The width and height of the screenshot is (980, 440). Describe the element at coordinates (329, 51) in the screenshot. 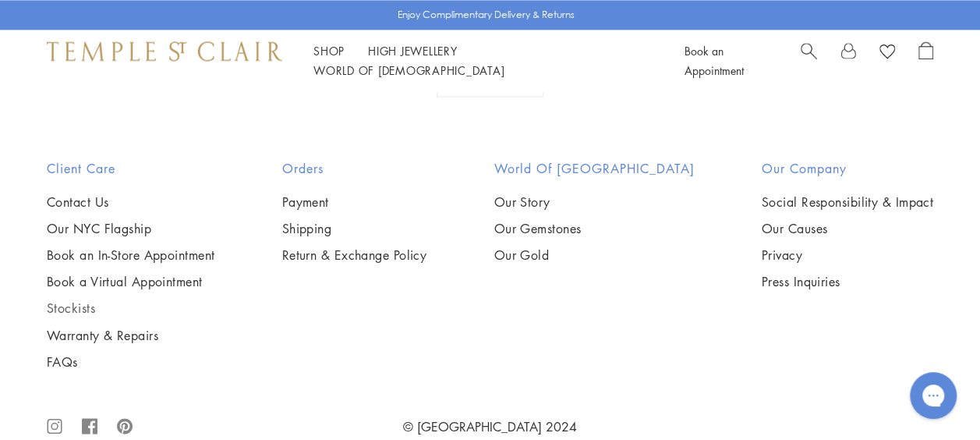

I see `a: ShopShop` at that location.